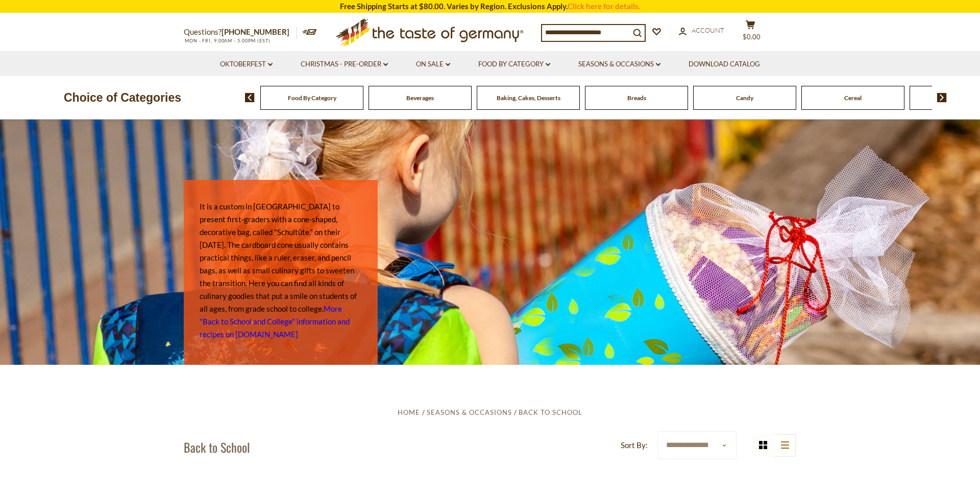 The image size is (980, 490). I want to click on a: Beverages, so click(420, 97).